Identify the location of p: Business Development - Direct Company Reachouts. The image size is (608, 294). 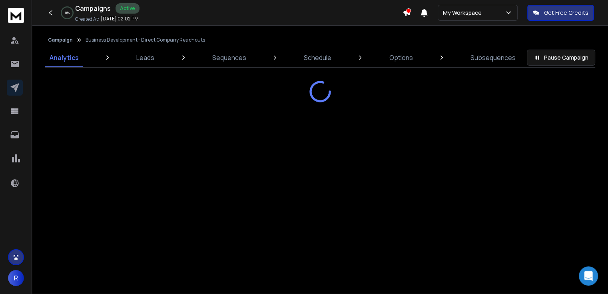
(145, 40).